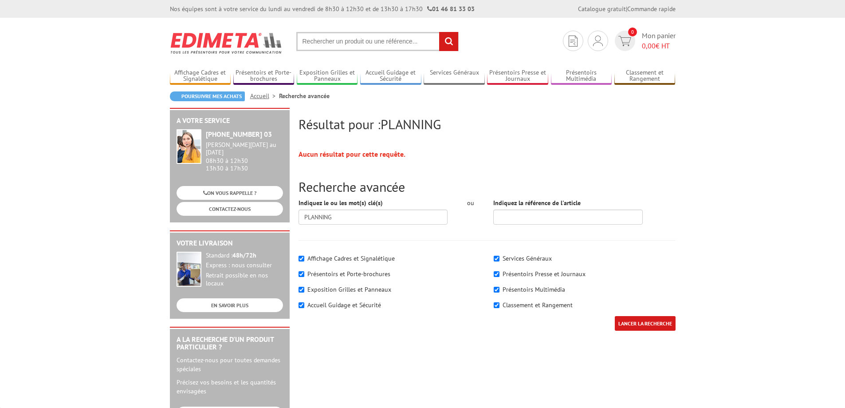 Image resolution: width=845 pixels, height=408 pixels. I want to click on a: CONTACTEZ-NOUS, so click(230, 208).